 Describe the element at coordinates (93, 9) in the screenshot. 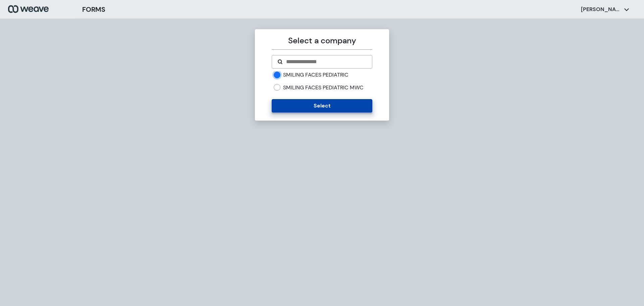

I see `h3: FORMS` at that location.